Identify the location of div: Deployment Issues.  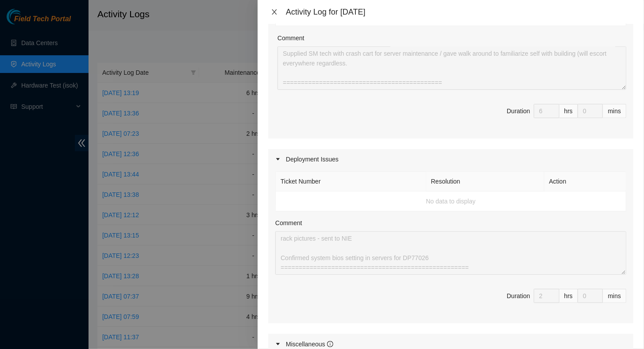
(450, 160).